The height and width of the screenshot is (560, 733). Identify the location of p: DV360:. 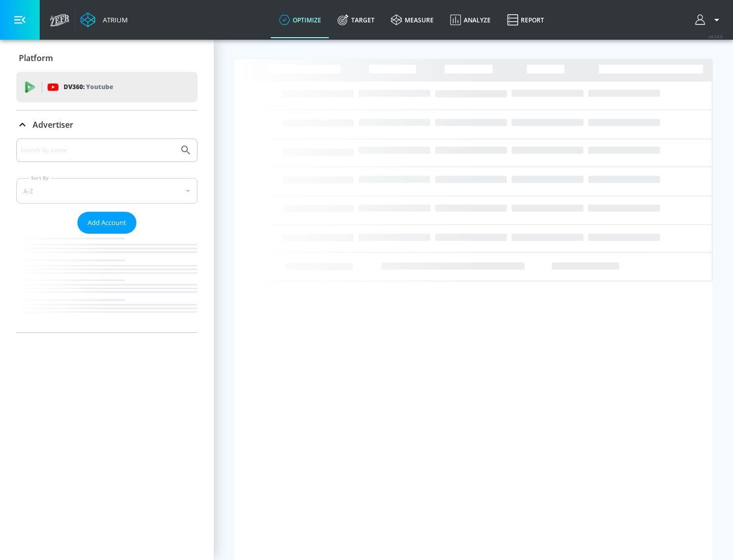
(88, 87).